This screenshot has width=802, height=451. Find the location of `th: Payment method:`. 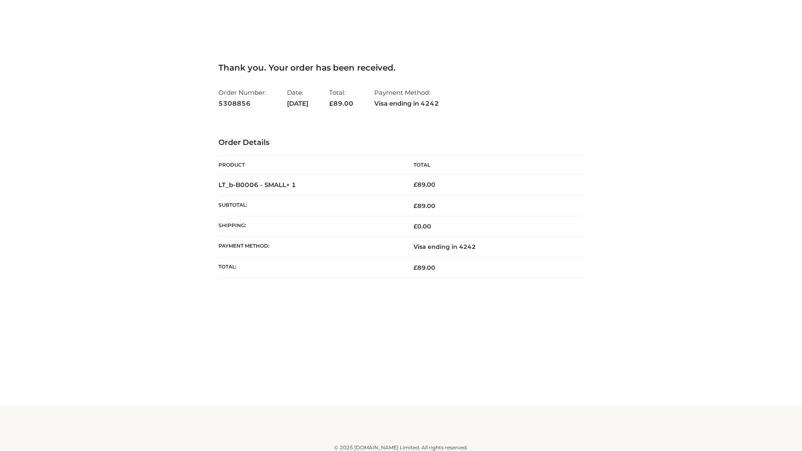

th: Payment method: is located at coordinates (309, 247).